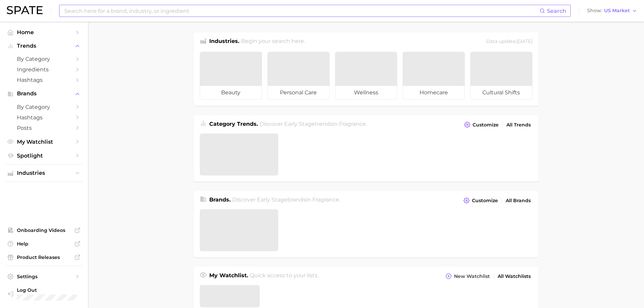 The image size is (644, 308). I want to click on a: Log out. Currently logged in with e-mail laura.epstein@givaudan.com., so click(44, 294).